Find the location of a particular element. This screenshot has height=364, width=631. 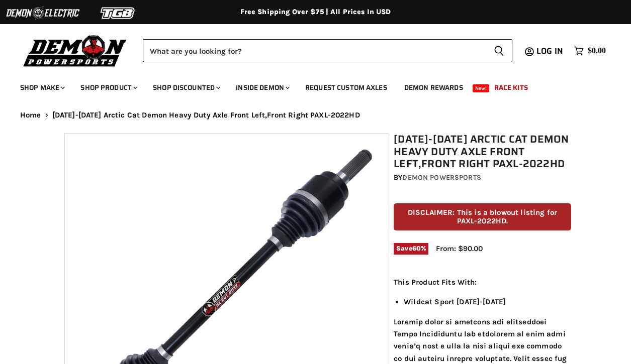

a: Log in is located at coordinates (550, 51).